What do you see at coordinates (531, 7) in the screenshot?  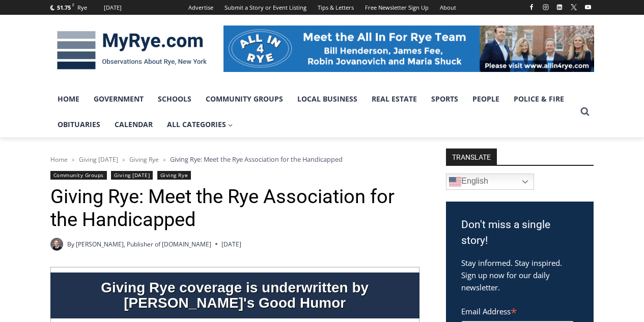 I see `a: Facebook` at bounding box center [531, 7].